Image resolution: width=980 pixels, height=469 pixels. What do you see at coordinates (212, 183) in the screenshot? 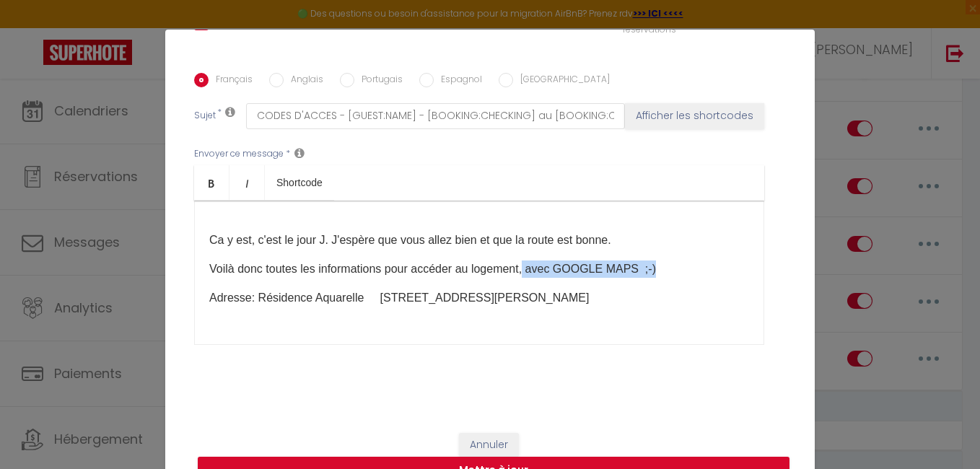
I see `a: Bold` at bounding box center [212, 183].